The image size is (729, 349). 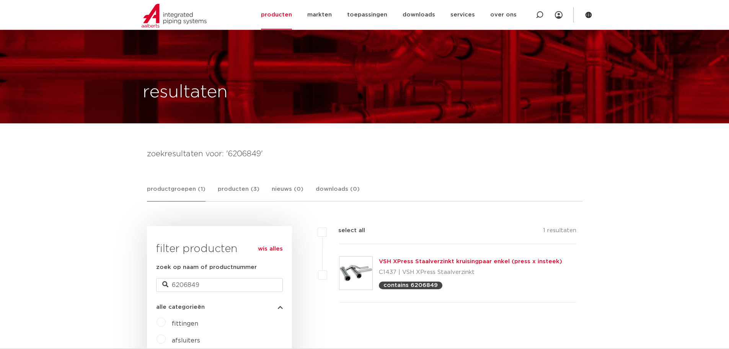 What do you see at coordinates (470, 272) in the screenshot?
I see `p: C1437 | VSH XPress Staalverzinkt` at bounding box center [470, 272].